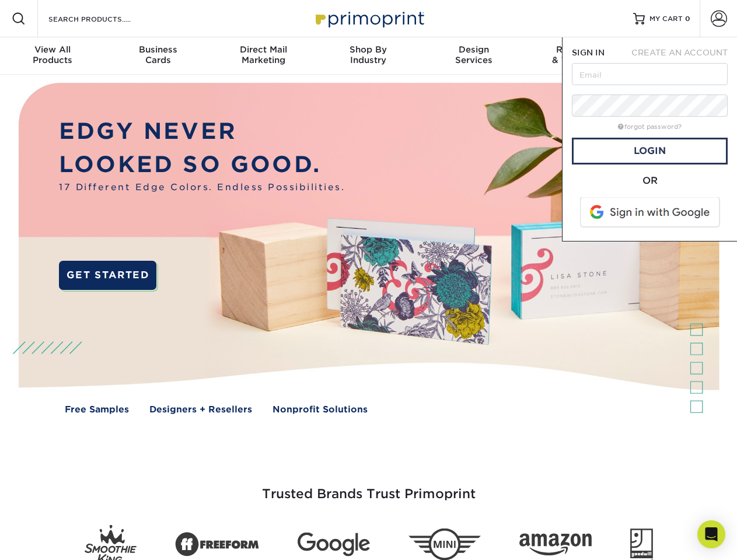 This screenshot has height=560, width=737. Describe the element at coordinates (202, 131) in the screenshot. I see `p: EDGY NEVER` at that location.